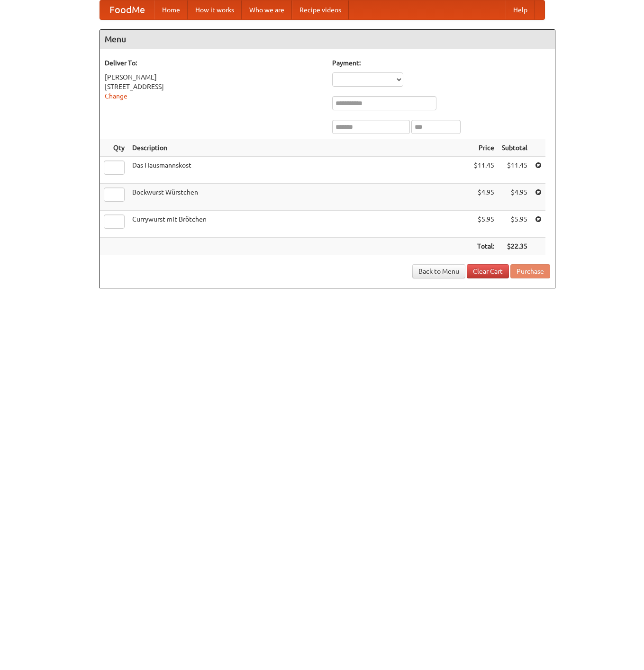  What do you see at coordinates (514, 246) in the screenshot?
I see `th: $22.35` at bounding box center [514, 246].